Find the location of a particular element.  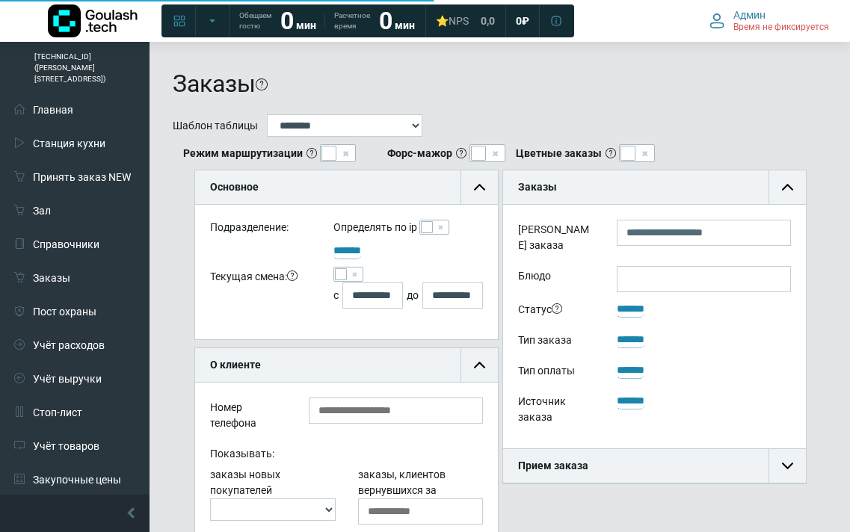

div: Показывать: is located at coordinates (346, 455).